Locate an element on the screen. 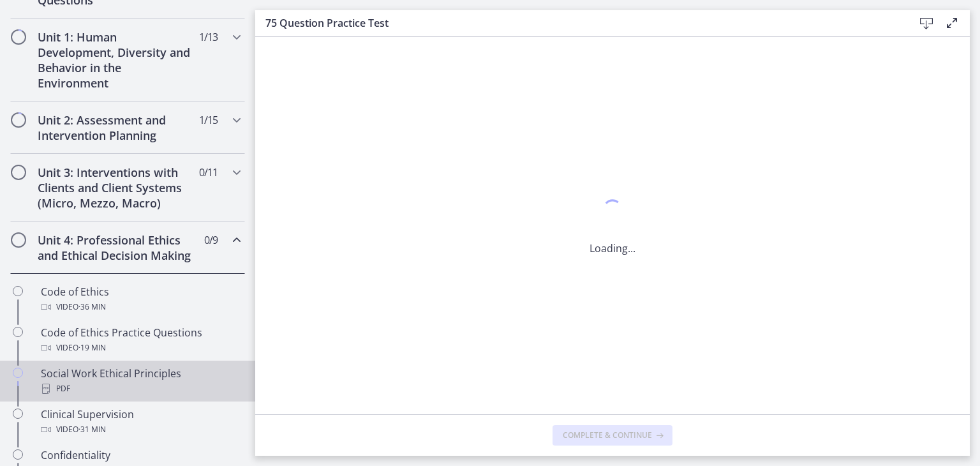  div: 1 is located at coordinates (613, 210).